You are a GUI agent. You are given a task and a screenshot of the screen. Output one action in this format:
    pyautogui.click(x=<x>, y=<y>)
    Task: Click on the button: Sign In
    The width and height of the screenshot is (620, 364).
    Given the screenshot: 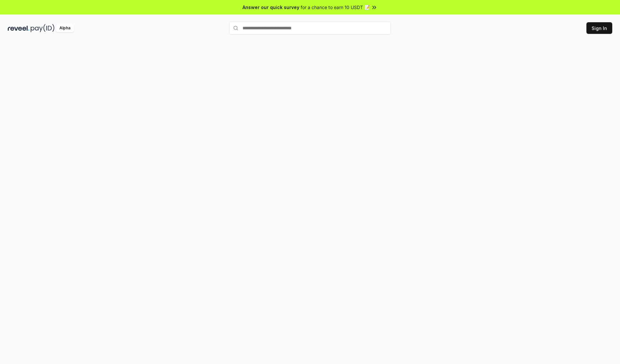 What is the action you would take?
    pyautogui.click(x=600, y=28)
    